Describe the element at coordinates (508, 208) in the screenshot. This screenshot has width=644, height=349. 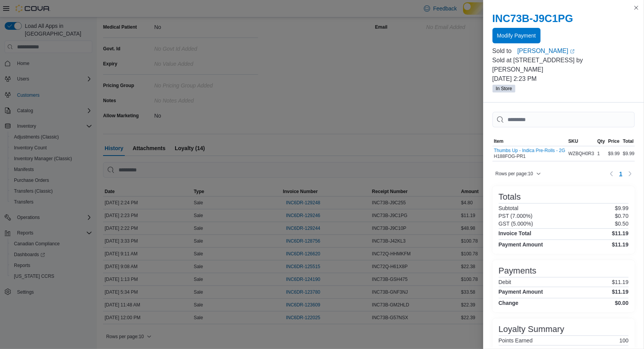
I see `h6: Subtotal` at that location.